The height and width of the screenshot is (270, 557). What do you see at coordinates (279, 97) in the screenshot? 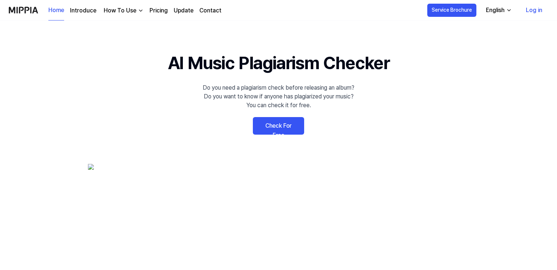
I see `div: Do you need a plagiarism check before releasing an album? Do you want to know if anyone has plagi...` at bounding box center [279, 97].